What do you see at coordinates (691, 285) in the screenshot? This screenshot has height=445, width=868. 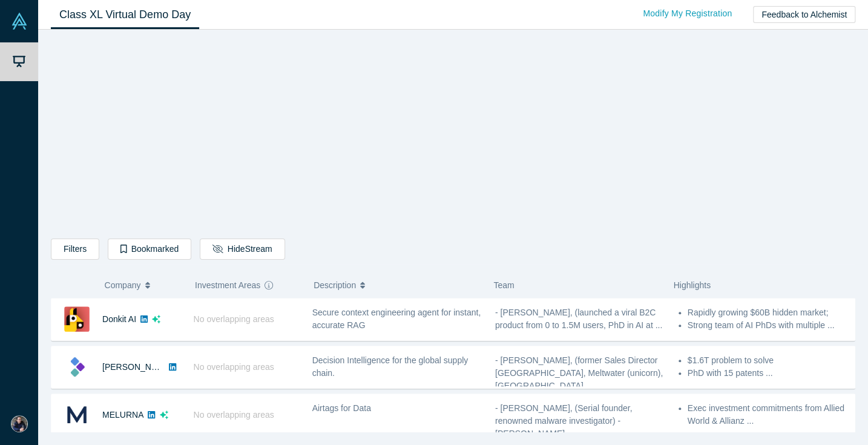 I see `span: Highlights` at bounding box center [691, 285].